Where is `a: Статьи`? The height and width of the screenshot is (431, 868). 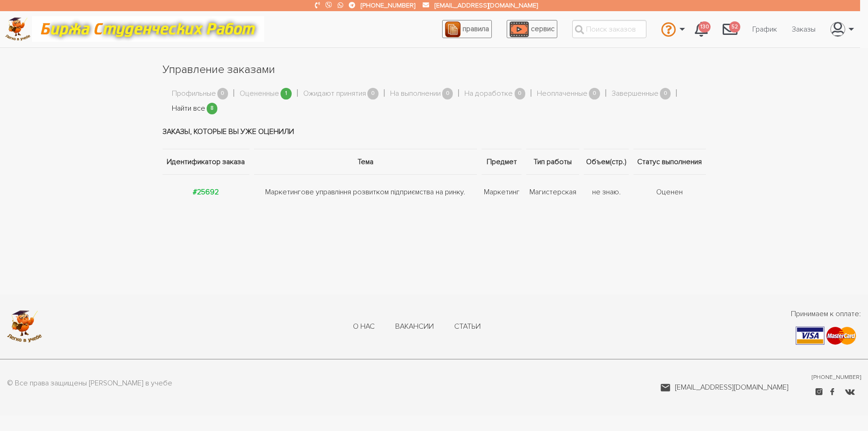
a: Статьи is located at coordinates (467, 326).